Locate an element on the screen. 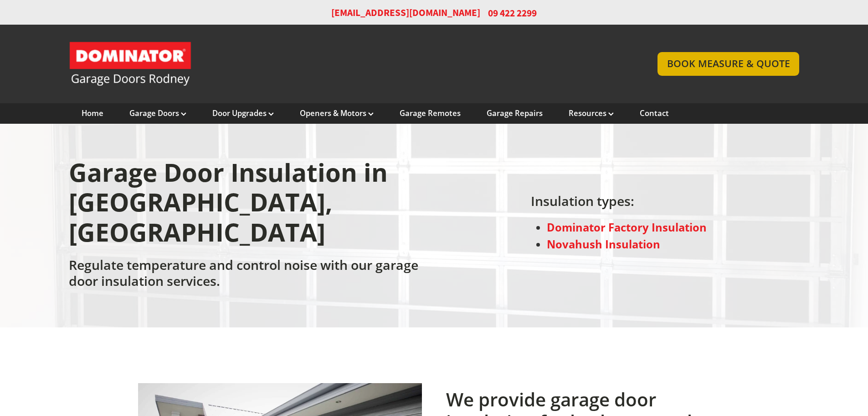  a: Garage Repairs is located at coordinates (515, 113).